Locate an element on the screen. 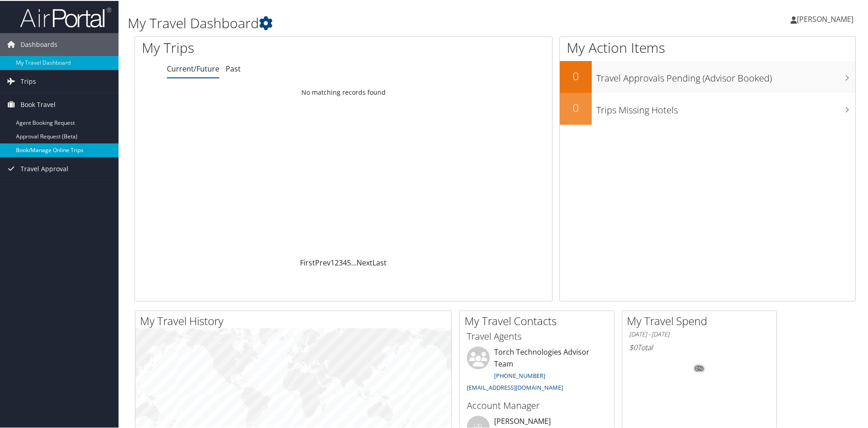  h2: My Travel History is located at coordinates (295, 320).